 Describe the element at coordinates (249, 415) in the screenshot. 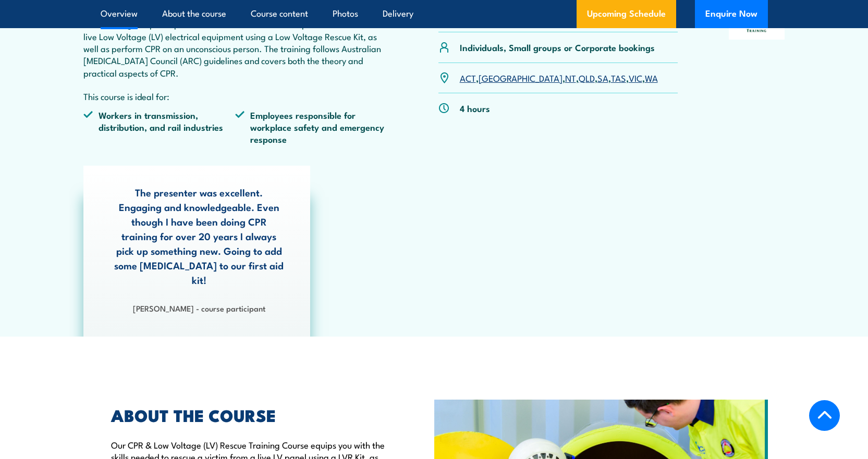

I see `h2: ABOUT THE COURSE` at that location.